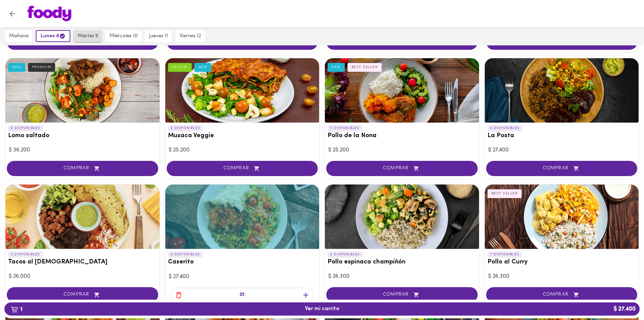  I want to click on h3: Caserito, so click(242, 262).